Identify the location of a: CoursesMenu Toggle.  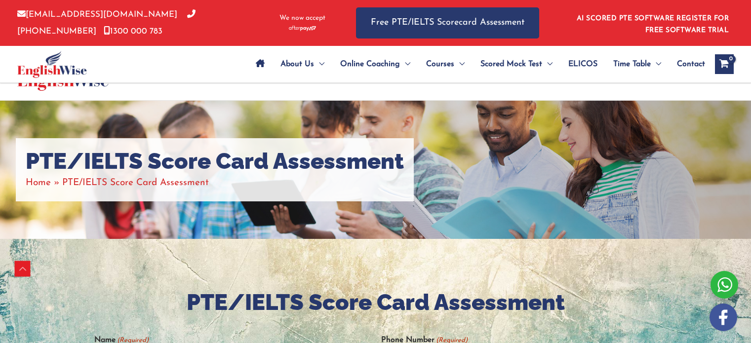
(445, 64).